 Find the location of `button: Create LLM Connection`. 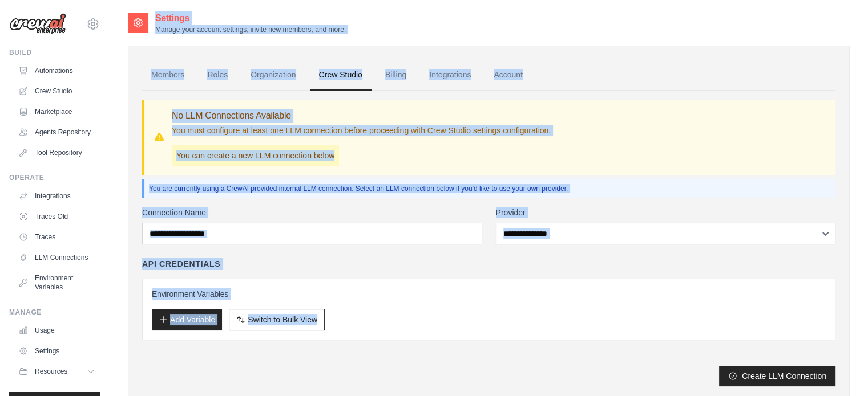

button: Create LLM Connection is located at coordinates (778, 377).